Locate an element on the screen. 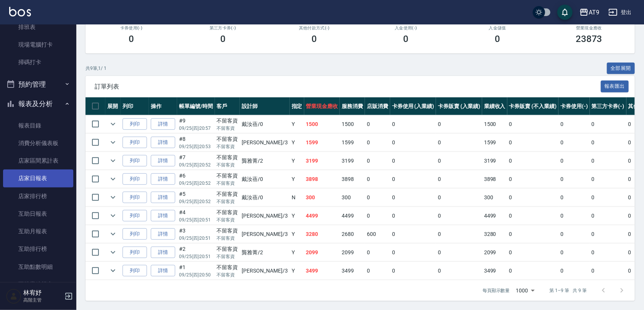 This screenshot has height=310, width=644. button: AT9 is located at coordinates (589, 12).